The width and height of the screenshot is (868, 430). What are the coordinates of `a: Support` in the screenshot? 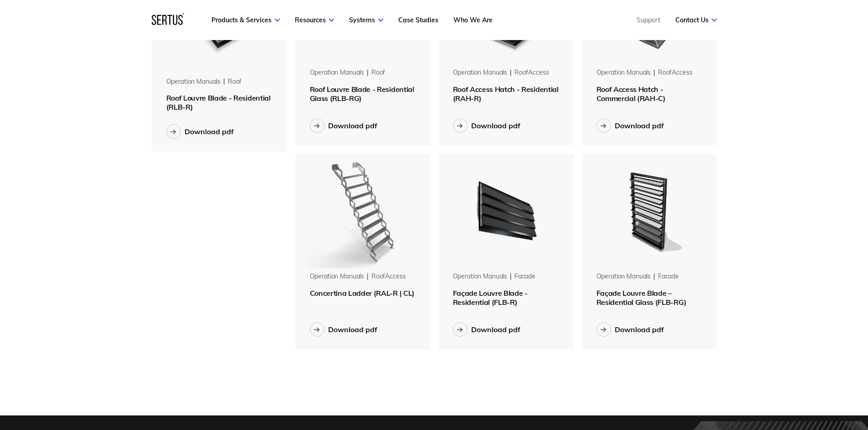 It's located at (648, 20).